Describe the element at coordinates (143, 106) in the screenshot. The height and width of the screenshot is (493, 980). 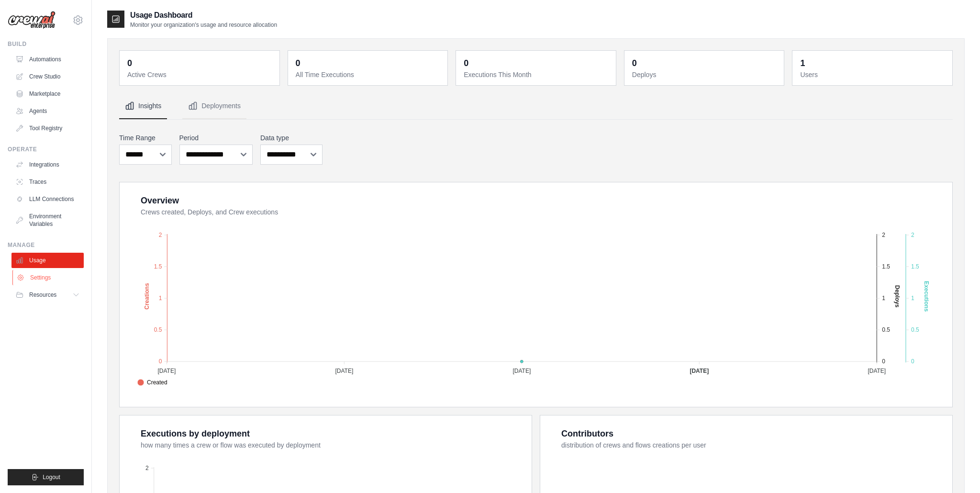
I see `button: Insights` at that location.